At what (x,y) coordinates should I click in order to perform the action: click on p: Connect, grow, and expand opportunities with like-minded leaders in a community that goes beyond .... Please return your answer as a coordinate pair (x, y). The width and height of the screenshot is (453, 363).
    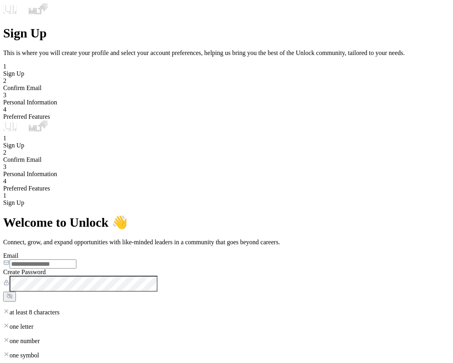
    Looking at the image, I should click on (227, 242).